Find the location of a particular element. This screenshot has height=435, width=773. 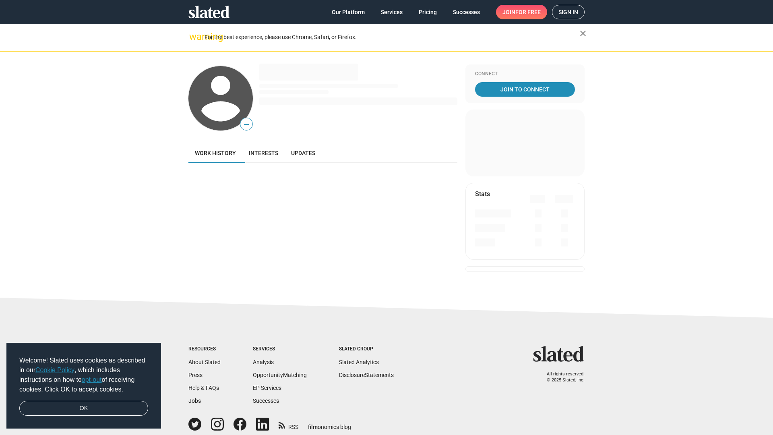

div: Connect is located at coordinates (525, 74).